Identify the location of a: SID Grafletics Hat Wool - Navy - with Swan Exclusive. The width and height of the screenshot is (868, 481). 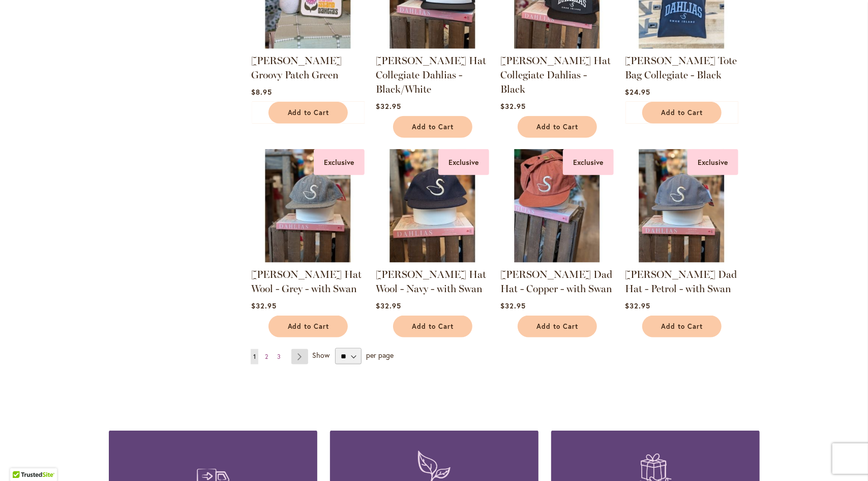
(432, 259).